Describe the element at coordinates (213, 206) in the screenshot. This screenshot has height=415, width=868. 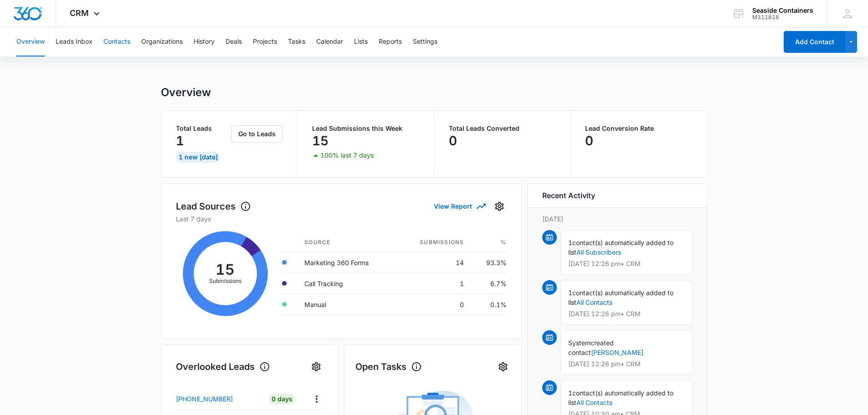
I see `h1: Lead Sources` at that location.